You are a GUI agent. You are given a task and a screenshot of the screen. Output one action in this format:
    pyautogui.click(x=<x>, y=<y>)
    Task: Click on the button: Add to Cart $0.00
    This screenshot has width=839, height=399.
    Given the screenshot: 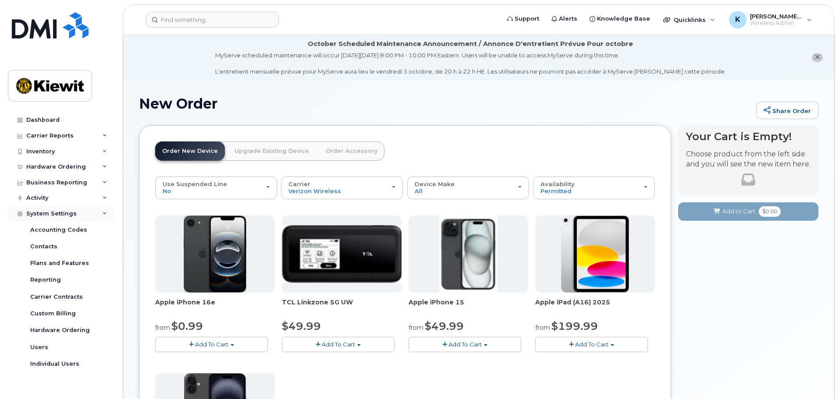 What is the action you would take?
    pyautogui.click(x=749, y=211)
    